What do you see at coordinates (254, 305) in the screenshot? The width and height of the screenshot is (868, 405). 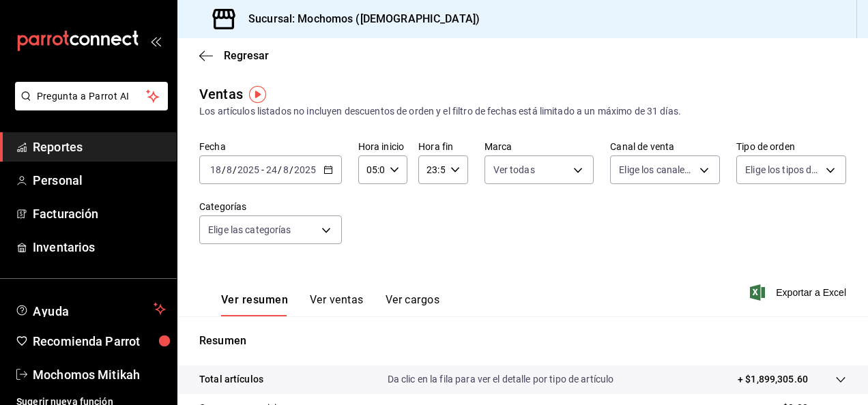 I see `button: Ver resumen` at bounding box center [254, 305].